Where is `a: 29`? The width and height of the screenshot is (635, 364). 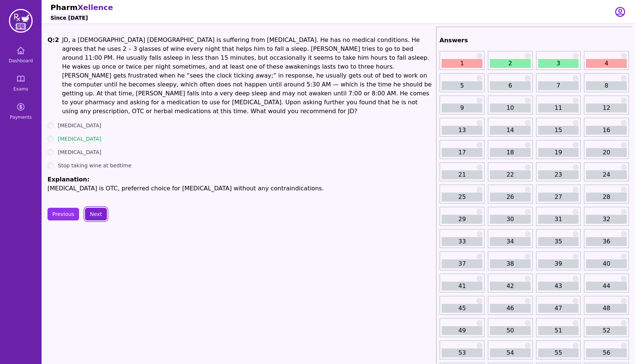 a: 29 is located at coordinates (462, 219).